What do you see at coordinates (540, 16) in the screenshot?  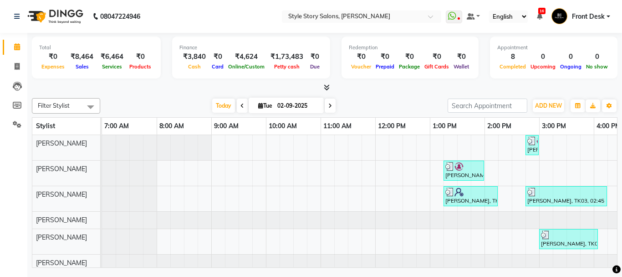 I see `a: 16` at bounding box center [540, 16].